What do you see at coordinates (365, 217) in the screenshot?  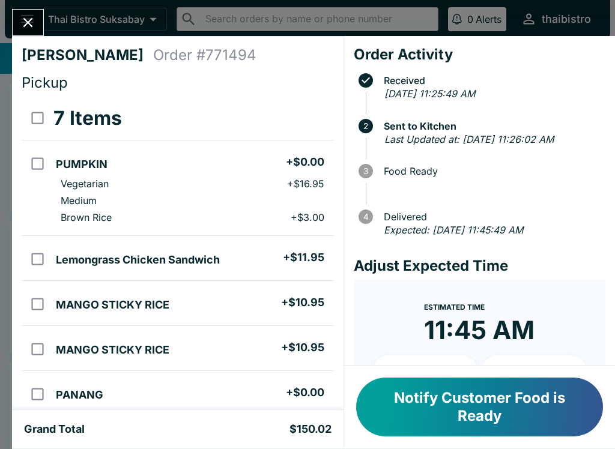 I see `text: 4` at bounding box center [365, 217].